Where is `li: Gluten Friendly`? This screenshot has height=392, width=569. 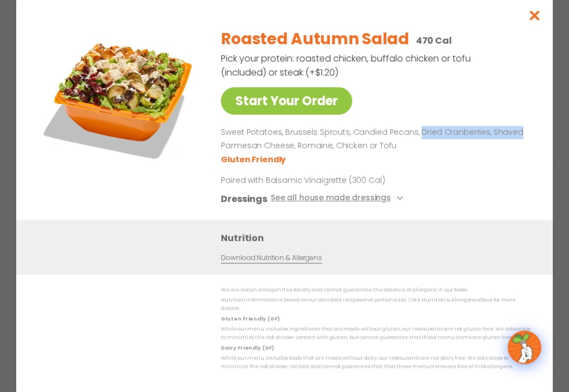
li: Gluten Friendly is located at coordinates (254, 159).